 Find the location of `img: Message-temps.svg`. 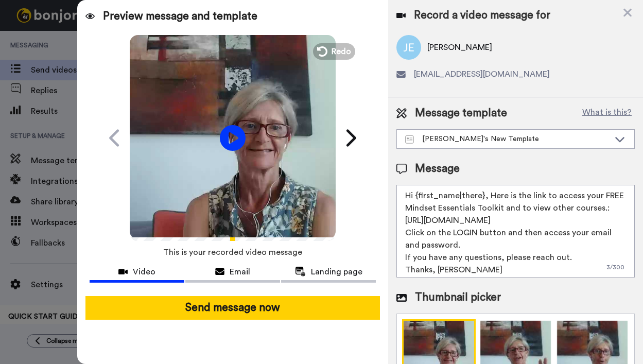

img: Message-temps.svg is located at coordinates (409, 139).